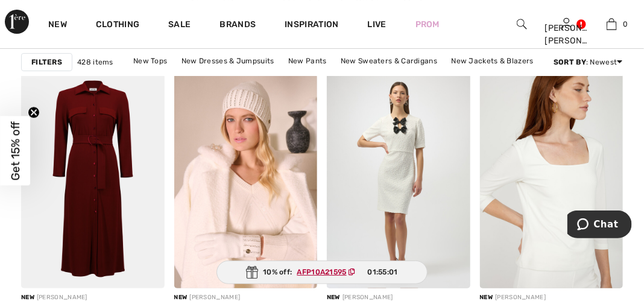 This screenshot has width=644, height=301. Describe the element at coordinates (360, 77) in the screenshot. I see `a: New Outerwear` at that location.